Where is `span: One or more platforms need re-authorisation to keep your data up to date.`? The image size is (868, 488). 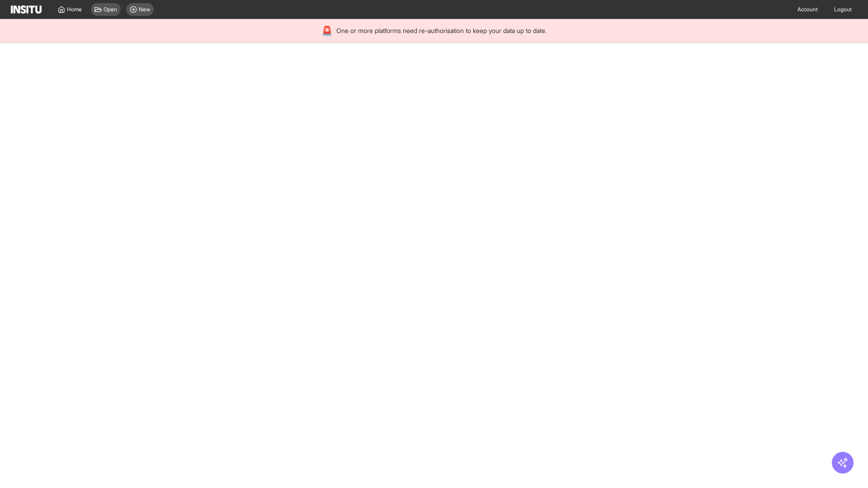 span: One or more platforms need re-authorisation to keep your data up to date. is located at coordinates (441, 31).